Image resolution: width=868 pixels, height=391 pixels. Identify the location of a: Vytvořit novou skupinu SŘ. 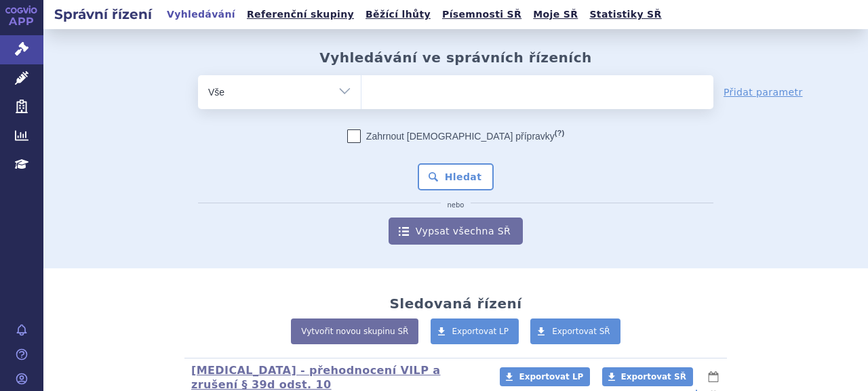
(355, 331).